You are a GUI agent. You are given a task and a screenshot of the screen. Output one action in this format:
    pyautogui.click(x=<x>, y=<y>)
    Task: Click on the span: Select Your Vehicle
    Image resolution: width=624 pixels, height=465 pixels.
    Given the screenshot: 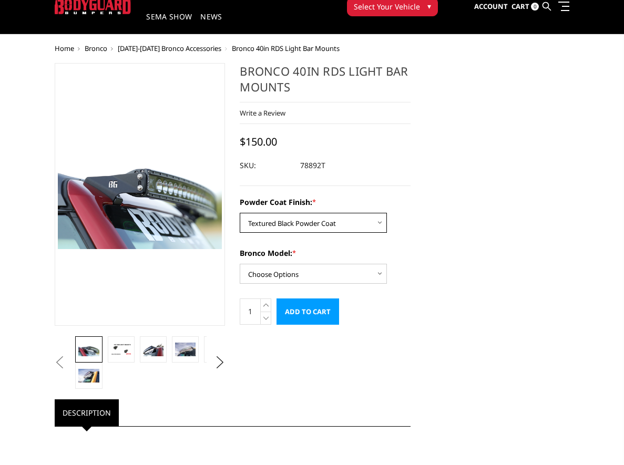 What is the action you would take?
    pyautogui.click(x=387, y=6)
    